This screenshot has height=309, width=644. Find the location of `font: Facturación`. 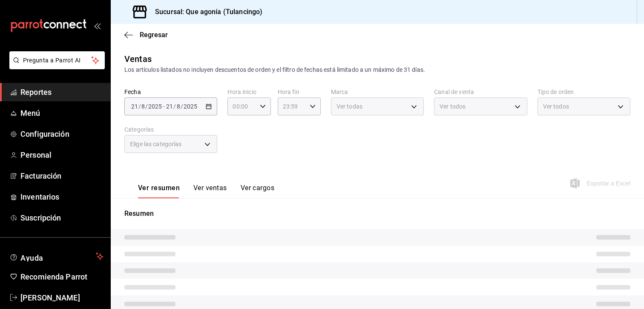

font: Facturación is located at coordinates (41, 176).